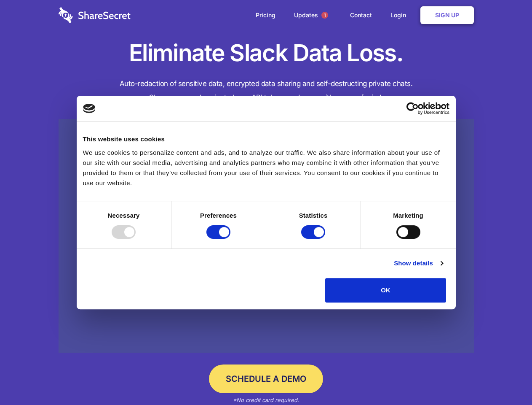  Describe the element at coordinates (418, 263) in the screenshot. I see `a: Show details` at that location.